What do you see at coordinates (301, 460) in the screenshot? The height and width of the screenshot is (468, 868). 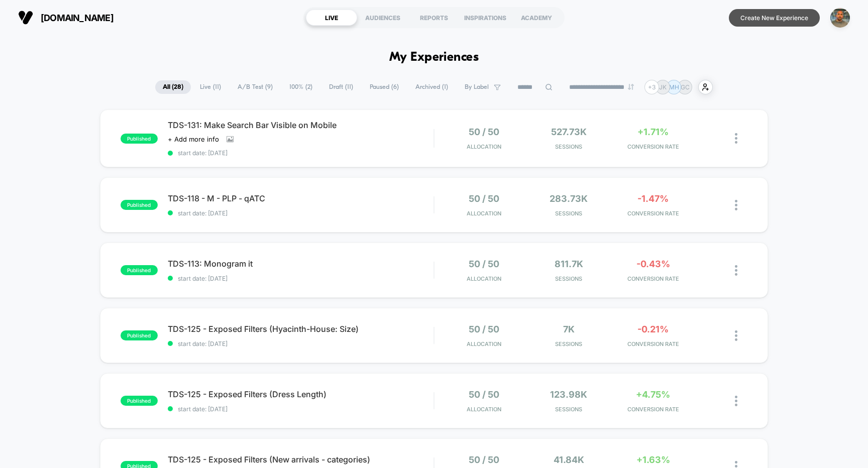 I see `span: TDS-125 - Exposed Filters (New arrivals - categories)` at bounding box center [301, 460].